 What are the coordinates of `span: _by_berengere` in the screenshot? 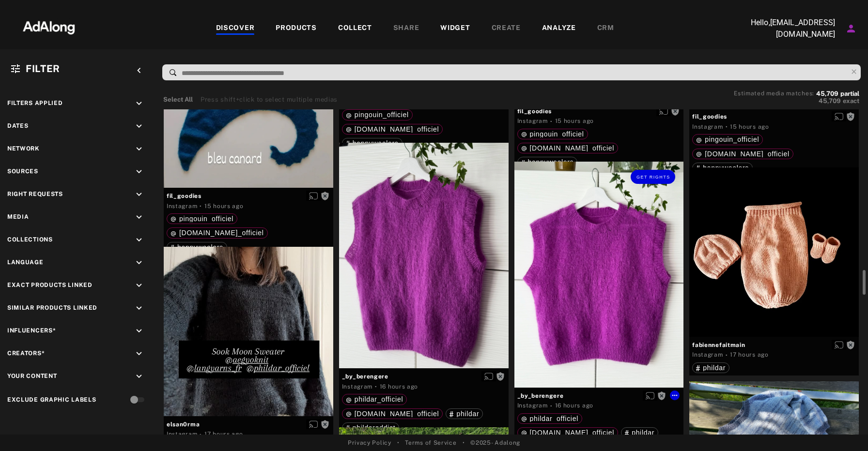 It's located at (424, 376).